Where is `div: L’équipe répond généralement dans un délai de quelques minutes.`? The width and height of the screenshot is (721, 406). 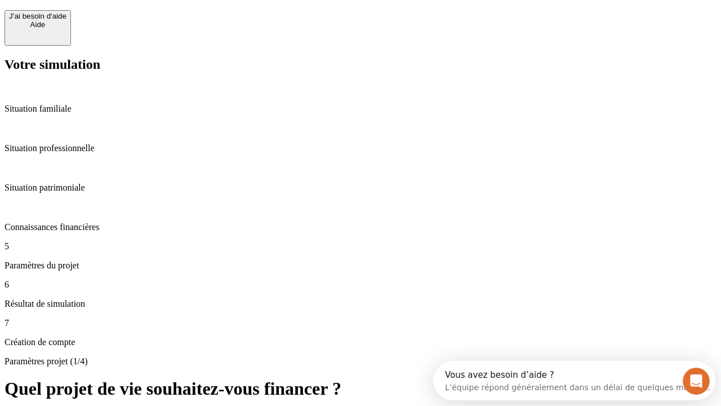
div: L’équipe répond généralement dans un délai de quelques minutes. is located at coordinates (144, 24).